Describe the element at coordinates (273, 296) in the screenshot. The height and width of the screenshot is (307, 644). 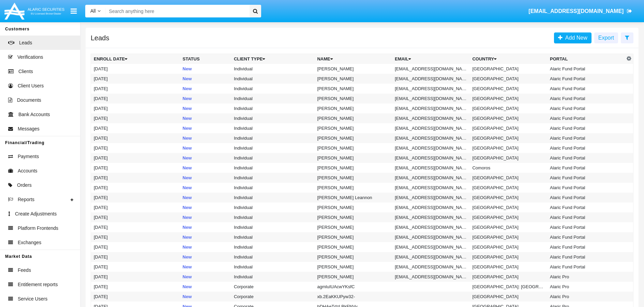
I see `td: Corporate` at that location.